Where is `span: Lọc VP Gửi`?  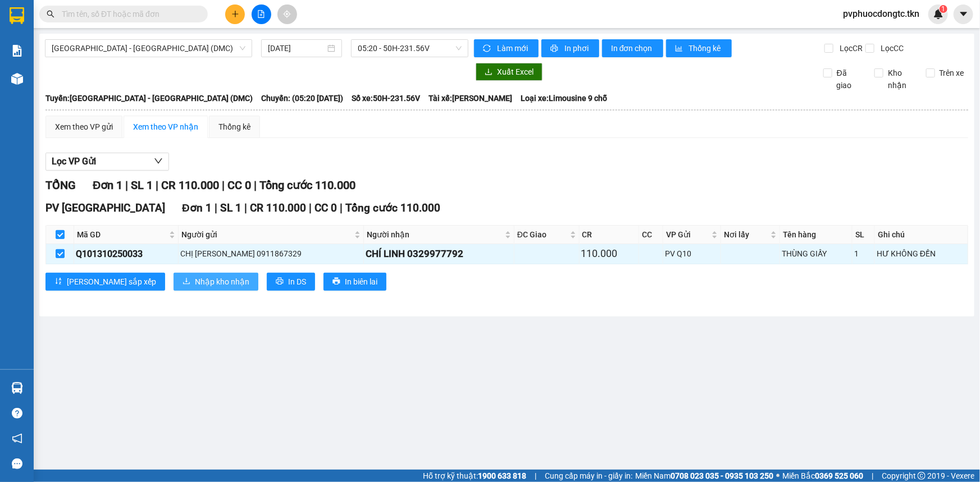
span: Lọc VP Gửi is located at coordinates (73, 161).